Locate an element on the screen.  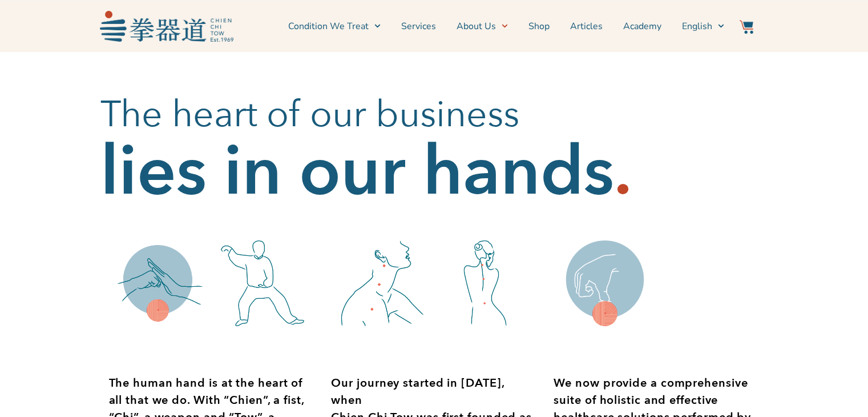
a: English is located at coordinates (703, 26).